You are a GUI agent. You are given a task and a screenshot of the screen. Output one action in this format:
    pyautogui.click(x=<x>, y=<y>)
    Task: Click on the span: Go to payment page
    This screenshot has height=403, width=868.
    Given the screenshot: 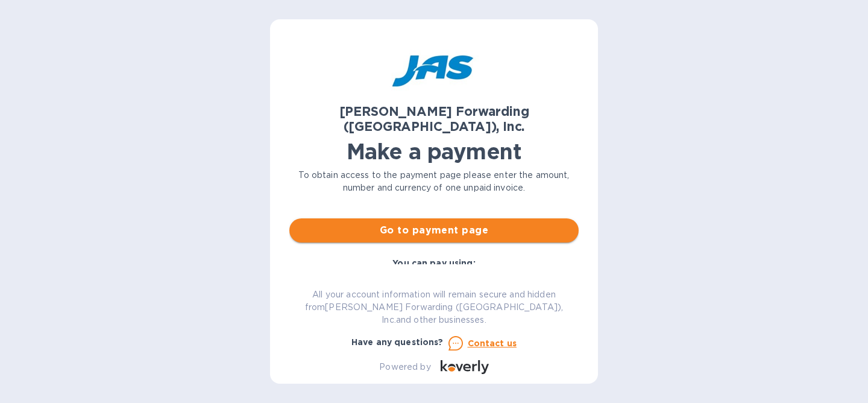 What is the action you would take?
    pyautogui.click(x=434, y=231)
    